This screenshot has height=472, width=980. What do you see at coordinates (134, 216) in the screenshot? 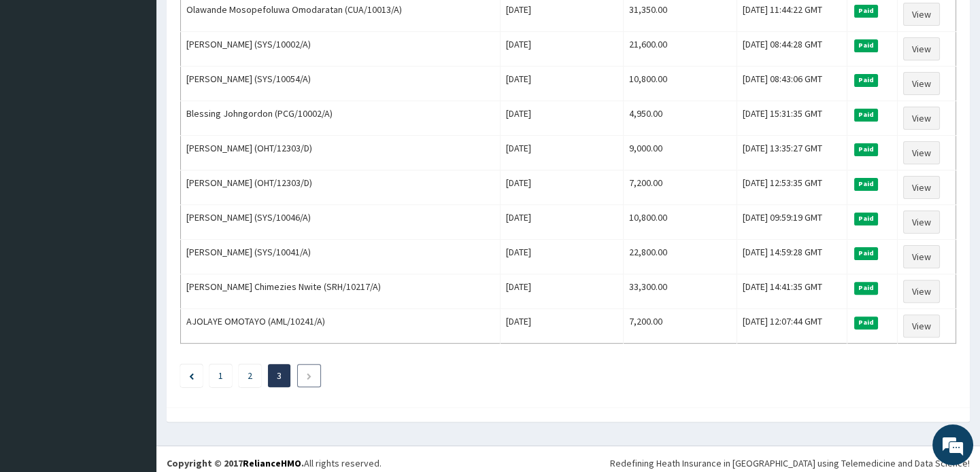
I see `span: We're online!` at bounding box center [134, 216].